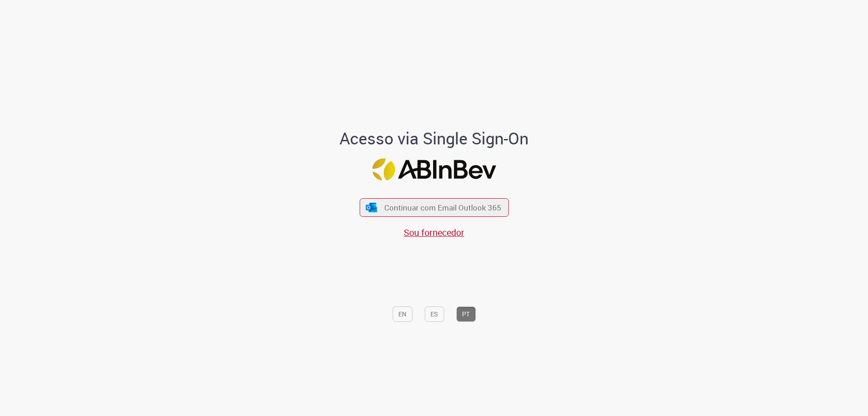 This screenshot has height=416, width=868. Describe the element at coordinates (434, 169) in the screenshot. I see `img: Logo ABInBev` at that location.